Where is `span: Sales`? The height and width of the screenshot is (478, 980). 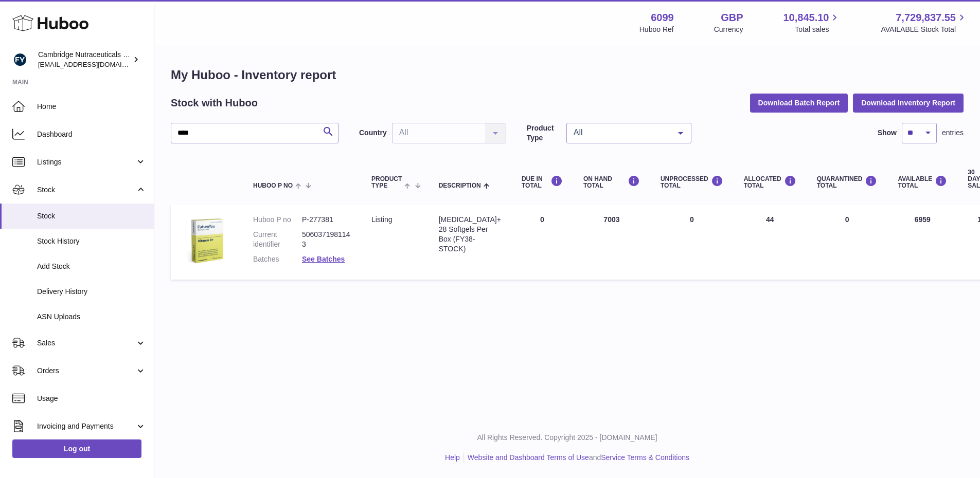 span: Sales is located at coordinates (86, 343).